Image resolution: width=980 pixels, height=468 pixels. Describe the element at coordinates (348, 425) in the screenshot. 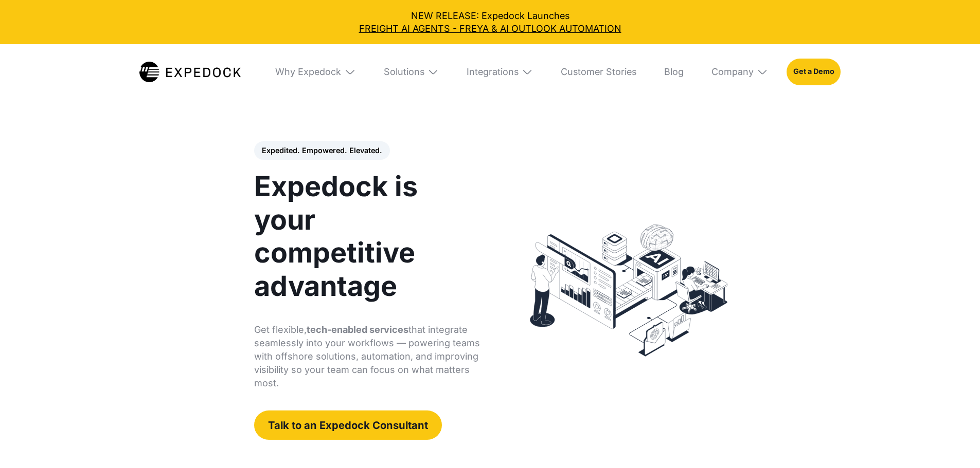

I see `a: Talk to an Expedock Consultant` at that location.